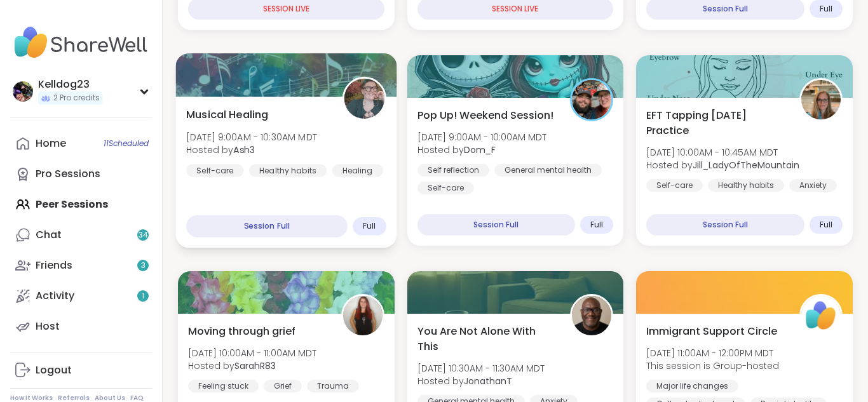 Image resolution: width=868 pixels, height=402 pixels. I want to click on div: Activity, so click(55, 296).